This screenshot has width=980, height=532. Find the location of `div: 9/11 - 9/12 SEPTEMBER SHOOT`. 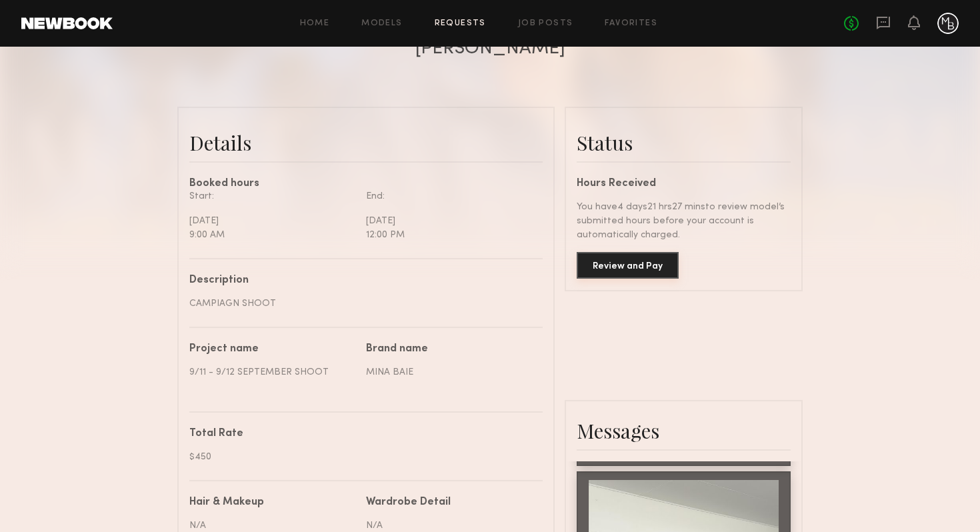

div: 9/11 - 9/12 SEPTEMBER SHOOT is located at coordinates (273, 372).